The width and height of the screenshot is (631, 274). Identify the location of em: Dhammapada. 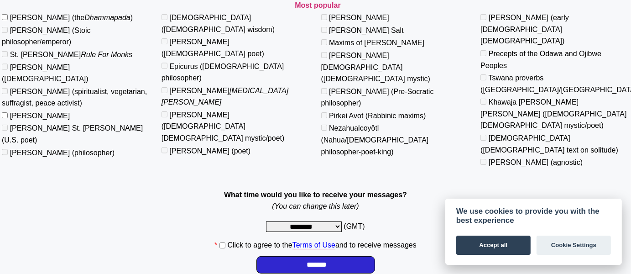
(107, 17).